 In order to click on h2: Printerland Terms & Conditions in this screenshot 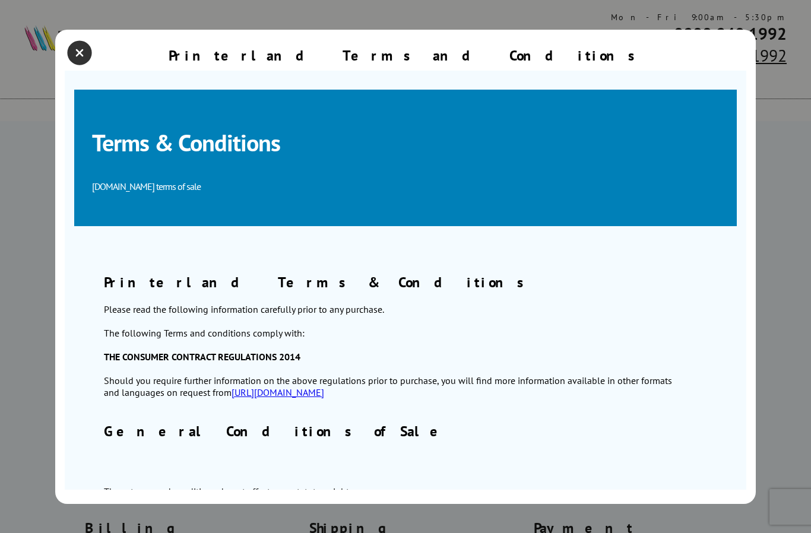, I will do `click(406, 282)`.